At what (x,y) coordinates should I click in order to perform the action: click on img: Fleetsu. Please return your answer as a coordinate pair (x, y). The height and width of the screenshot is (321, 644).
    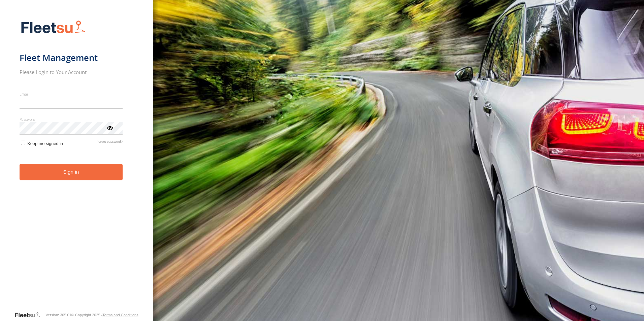
    Looking at the image, I should click on (53, 27).